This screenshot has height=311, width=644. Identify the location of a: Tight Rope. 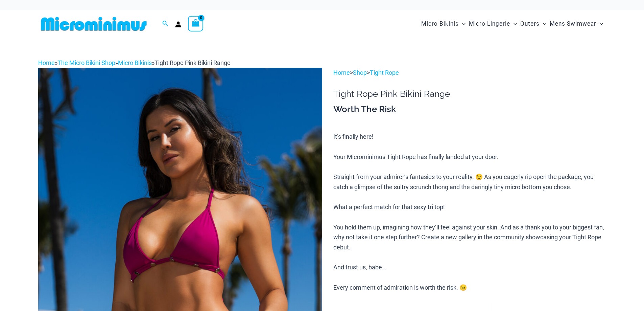
(385, 73).